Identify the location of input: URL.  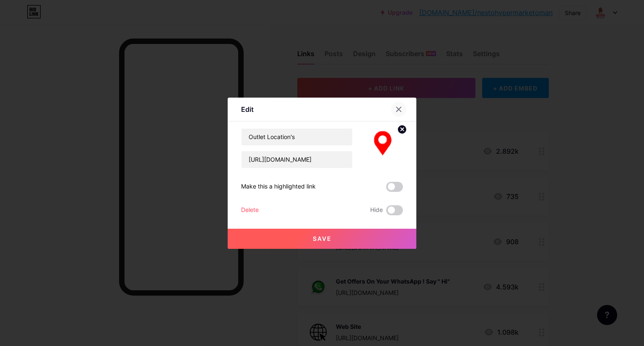
(297, 160).